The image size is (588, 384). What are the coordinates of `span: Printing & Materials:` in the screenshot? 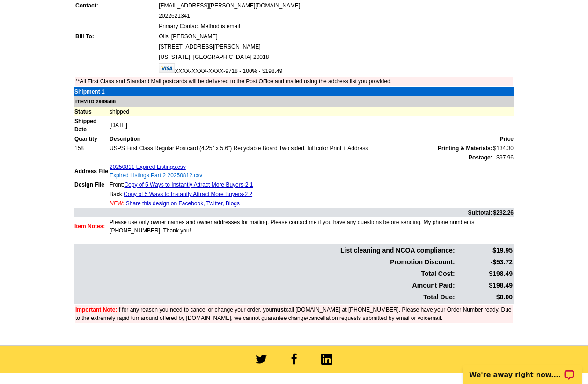 It's located at (465, 148).